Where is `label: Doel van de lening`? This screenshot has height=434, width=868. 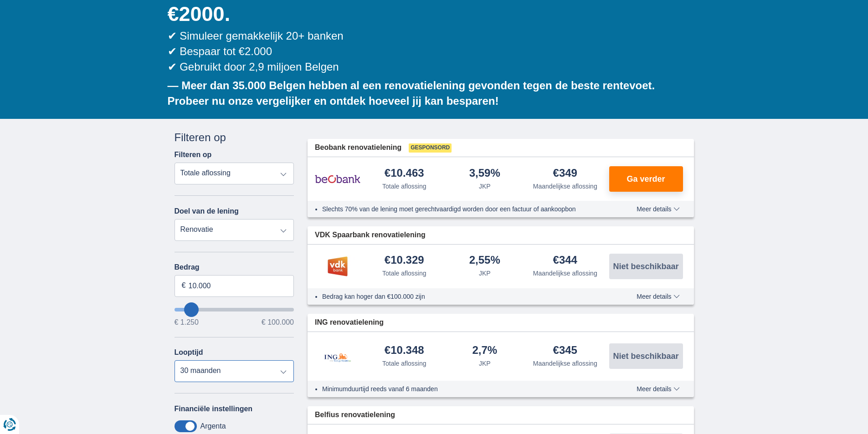
label: Doel van de lening is located at coordinates (207, 211).